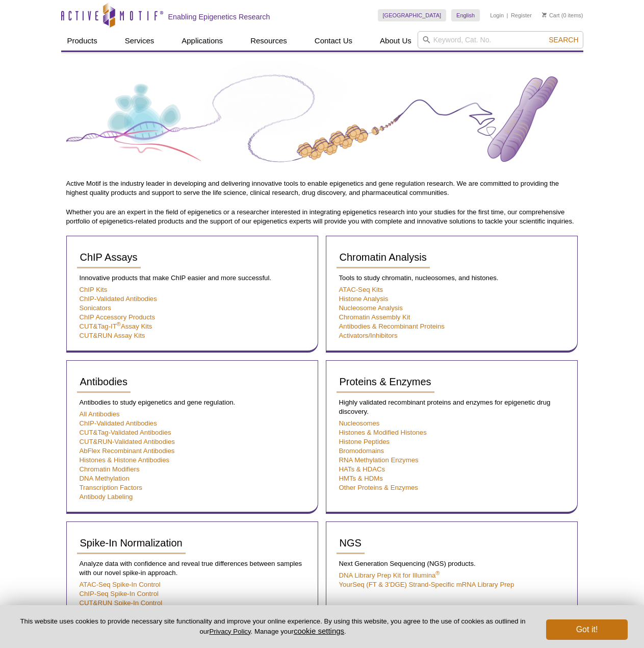 The image size is (644, 648). Describe the element at coordinates (550, 15) in the screenshot. I see `a: Cart` at that location.